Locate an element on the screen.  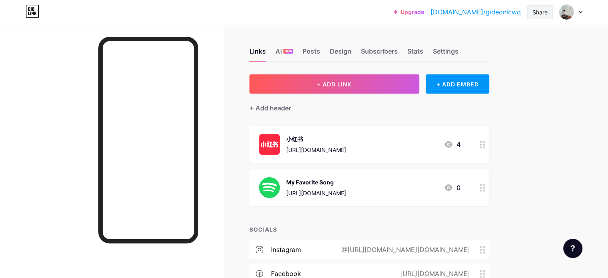
div: instagram is located at coordinates (286, 249).